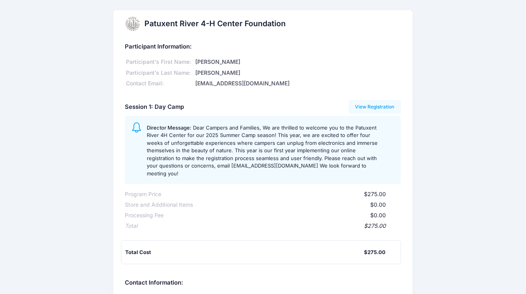  I want to click on div: Store and Additional Items, so click(159, 205).